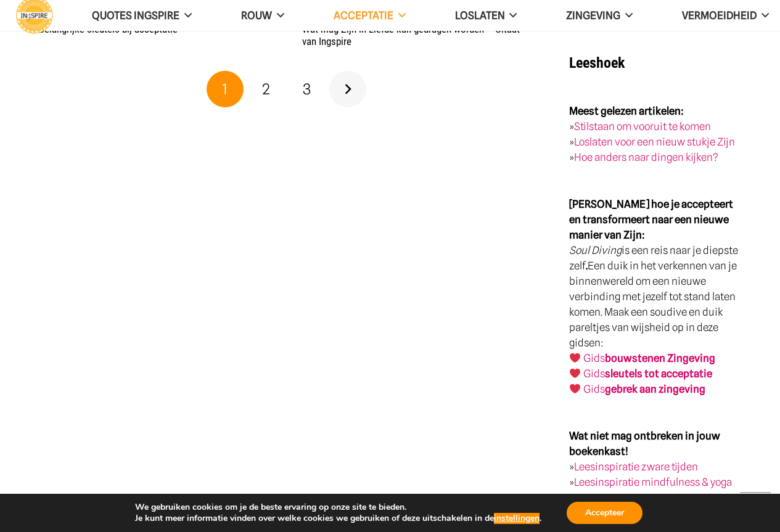 The height and width of the screenshot is (532, 780). Describe the element at coordinates (410, 35) in the screenshot. I see `a: Wat mag Zijn in Liefde kan gedragen worden – Citaat van Ingspire` at that location.